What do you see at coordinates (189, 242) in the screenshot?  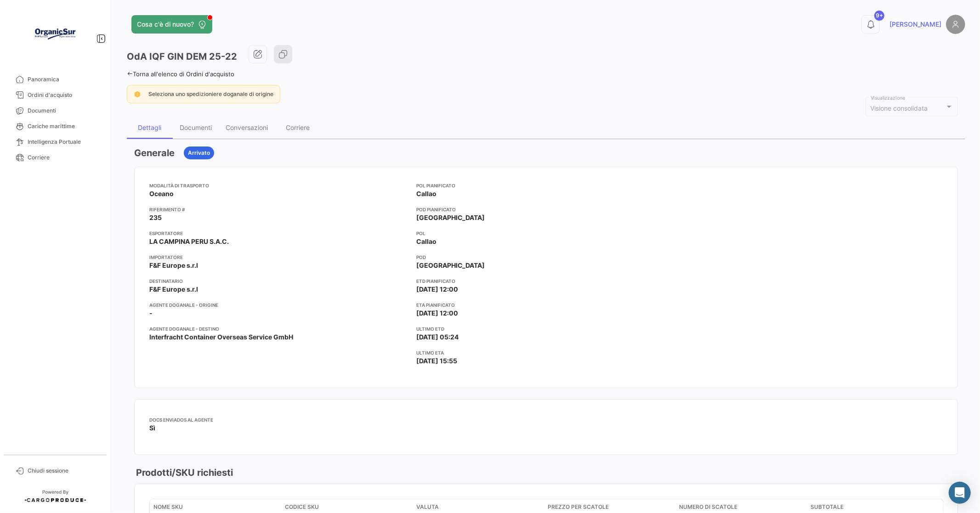 I see `span: LA CAMPINA PERU S.A.C.` at bounding box center [189, 242].